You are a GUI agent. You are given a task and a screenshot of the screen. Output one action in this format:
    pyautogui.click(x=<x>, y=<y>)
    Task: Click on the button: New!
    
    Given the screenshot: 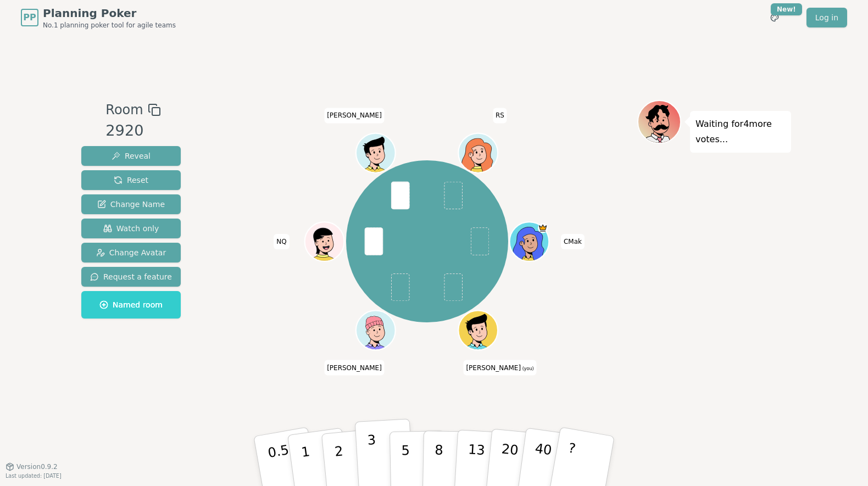 What is the action you would take?
    pyautogui.click(x=775, y=18)
    